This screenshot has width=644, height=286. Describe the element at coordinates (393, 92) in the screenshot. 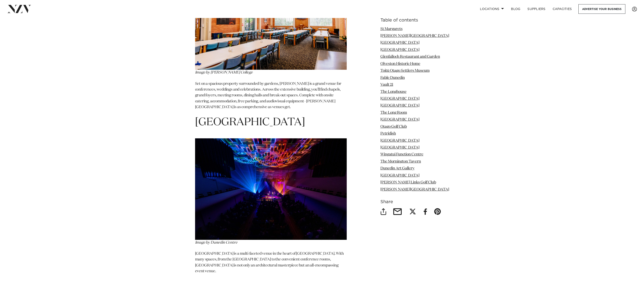

I see `a: The Longhouse` at that location.